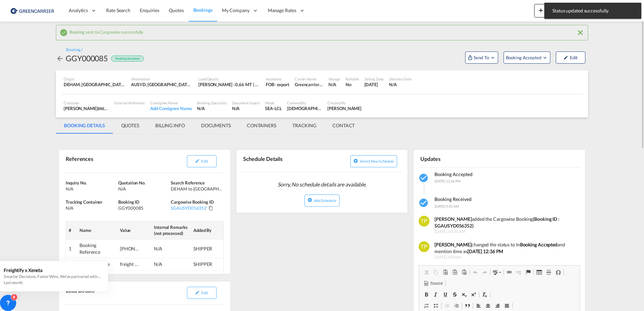  Describe the element at coordinates (475, 272) in the screenshot. I see `a: Undo (Ctrl+Z)` at that location.